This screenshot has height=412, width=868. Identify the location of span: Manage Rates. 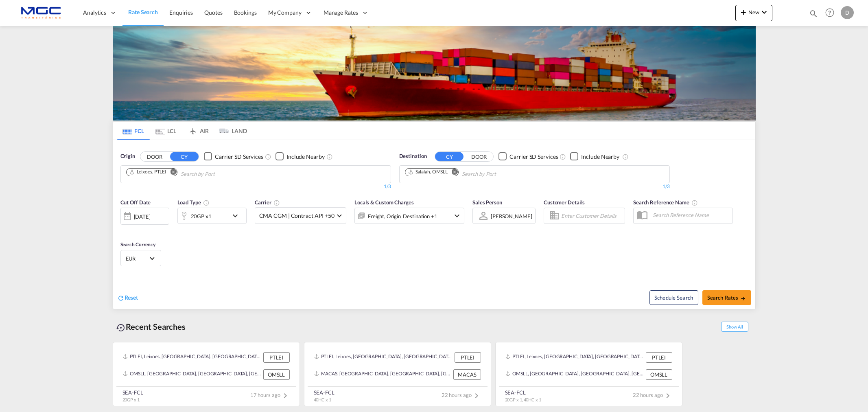
(340, 12).